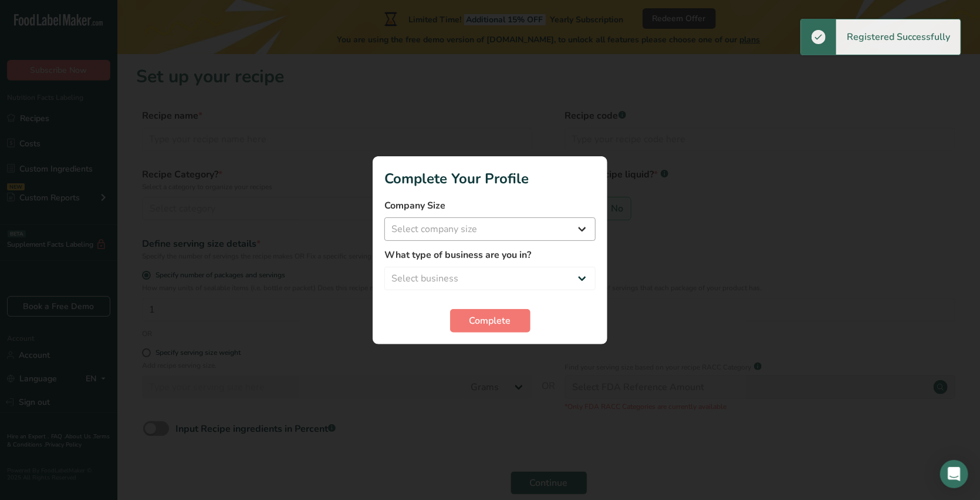 Image resolution: width=980 pixels, height=500 pixels. What do you see at coordinates (490, 206) in the screenshot?
I see `label: Company Size` at bounding box center [490, 206].